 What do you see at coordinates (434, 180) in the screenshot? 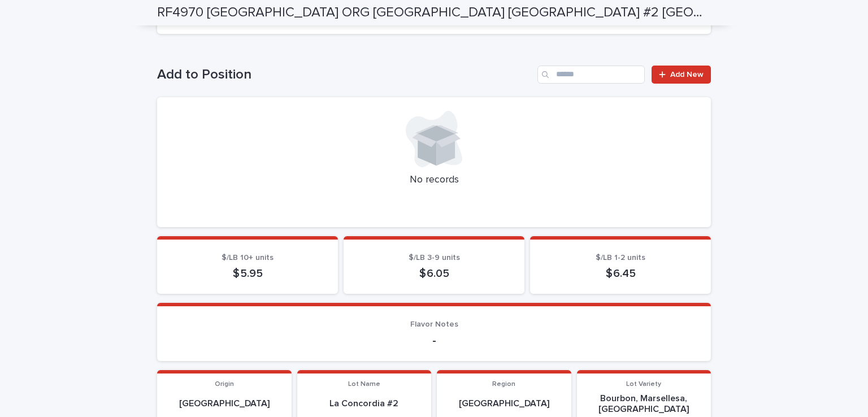
I see `p: No records` at bounding box center [434, 180].